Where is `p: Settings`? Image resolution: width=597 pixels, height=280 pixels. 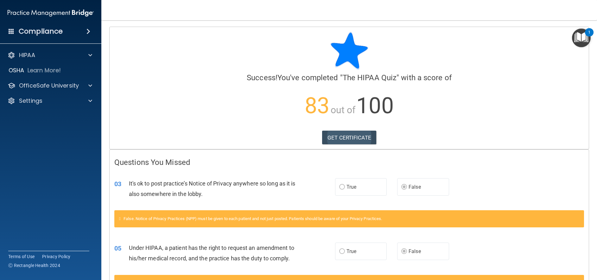 p: Settings is located at coordinates (31, 101).